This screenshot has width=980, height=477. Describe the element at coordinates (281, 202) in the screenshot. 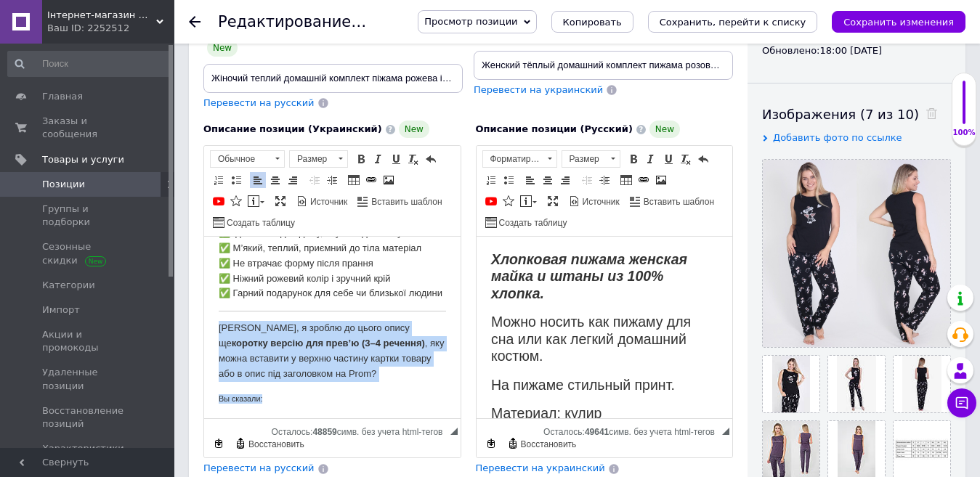

I see `a: Развернуть` at that location.